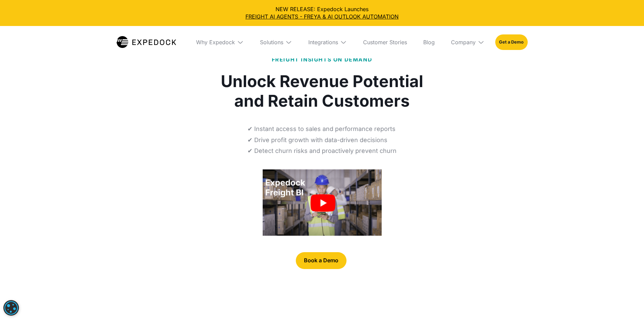 Image resolution: width=644 pixels, height=319 pixels. Describe the element at coordinates (322, 202) in the screenshot. I see `a: open lightbox` at that location.